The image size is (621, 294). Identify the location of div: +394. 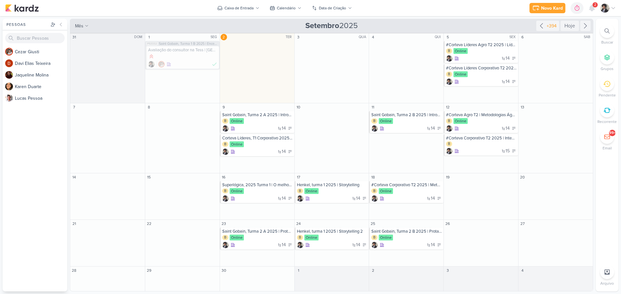
(551, 26).